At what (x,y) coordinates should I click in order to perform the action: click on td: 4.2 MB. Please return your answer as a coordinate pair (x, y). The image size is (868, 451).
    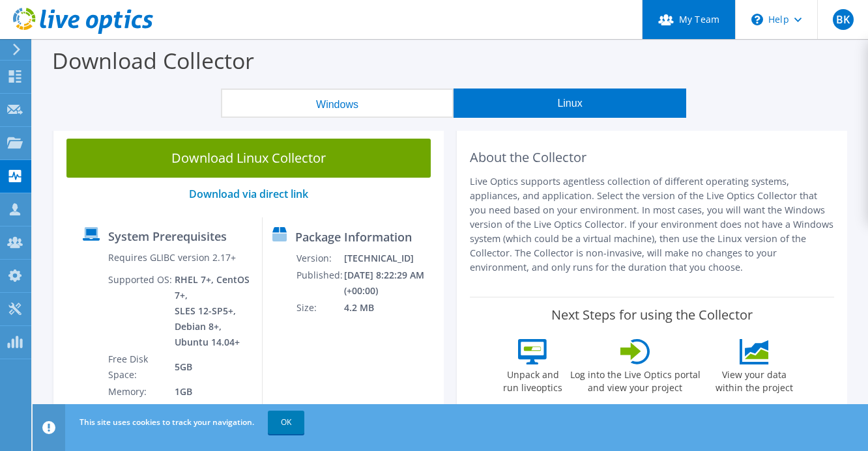
    Looking at the image, I should click on (390, 308).